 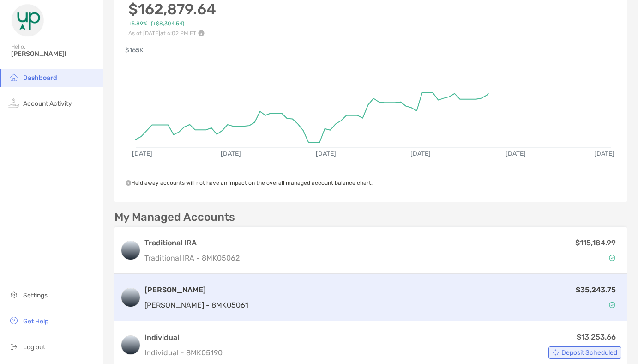 I want to click on span: Settings, so click(x=35, y=295).